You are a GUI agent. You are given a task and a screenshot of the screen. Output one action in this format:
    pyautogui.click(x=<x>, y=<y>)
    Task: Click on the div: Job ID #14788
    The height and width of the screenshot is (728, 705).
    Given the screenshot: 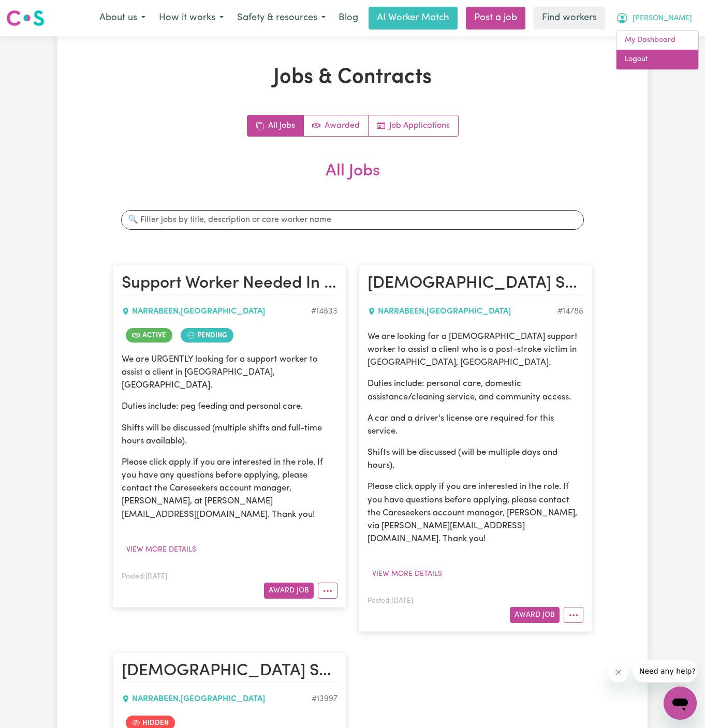 What is the action you would take?
    pyautogui.click(x=570, y=312)
    